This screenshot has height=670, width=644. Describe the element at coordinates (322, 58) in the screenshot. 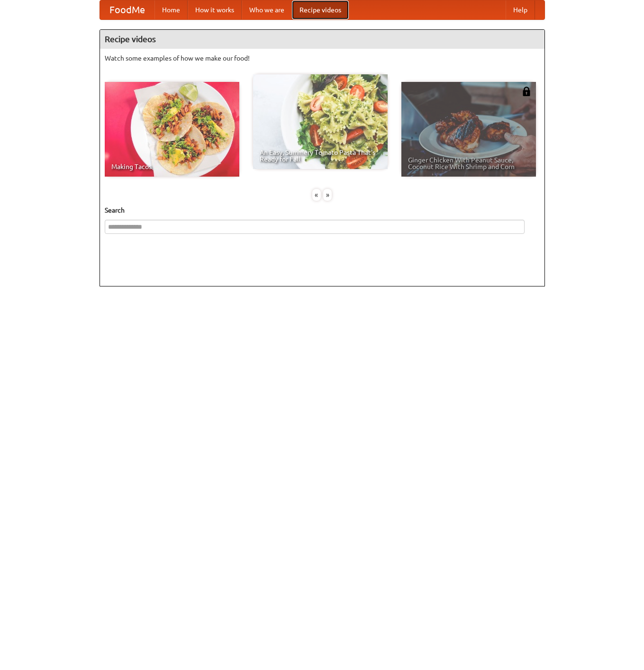

I see `p: Watch some examples of how we make our food!` at that location.